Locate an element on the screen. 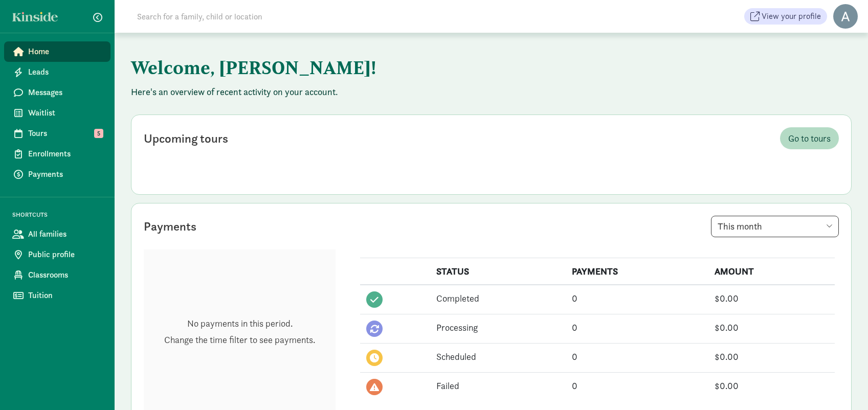  span: Messages is located at coordinates (65, 93).